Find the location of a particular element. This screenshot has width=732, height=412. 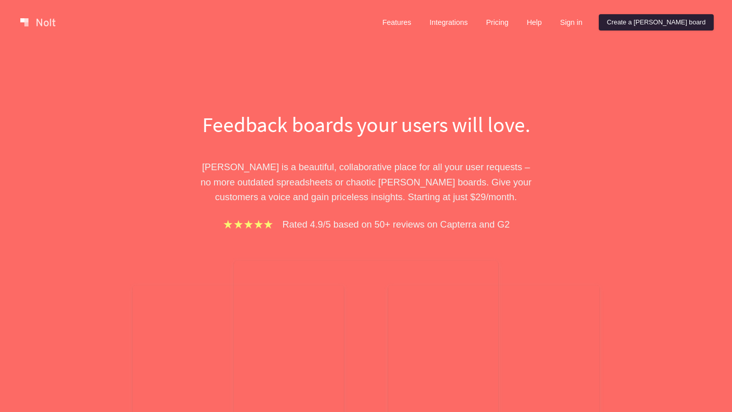

a: Integrations is located at coordinates (448, 22).